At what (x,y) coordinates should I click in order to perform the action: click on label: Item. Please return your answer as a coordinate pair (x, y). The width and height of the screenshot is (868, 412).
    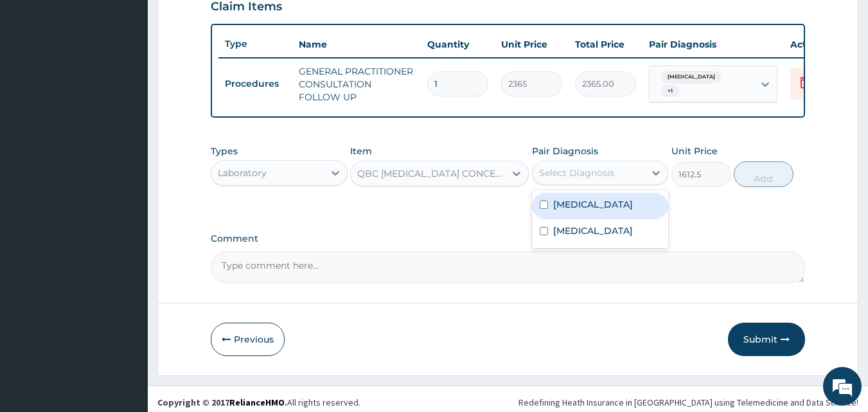
    Looking at the image, I should click on (361, 151).